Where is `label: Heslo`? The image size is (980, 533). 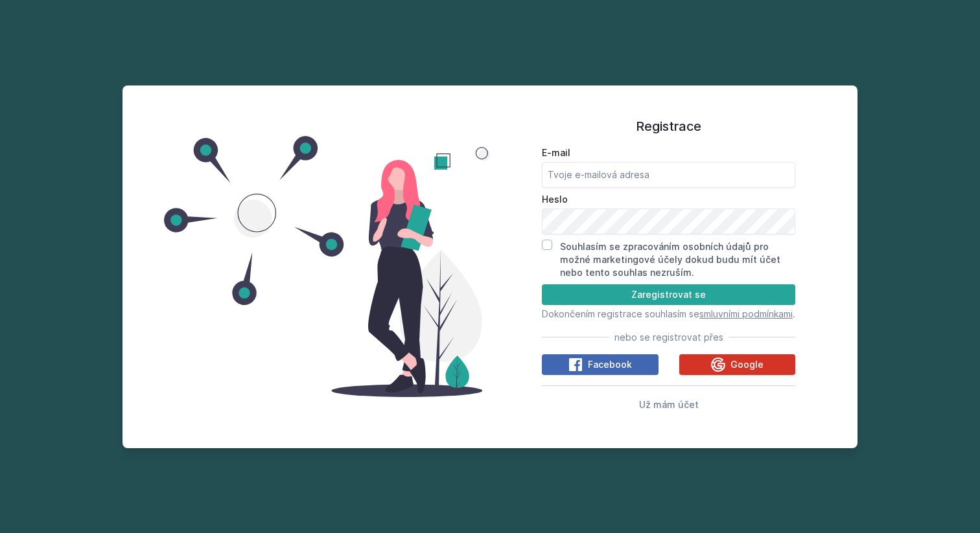
label: Heslo is located at coordinates (668, 200).